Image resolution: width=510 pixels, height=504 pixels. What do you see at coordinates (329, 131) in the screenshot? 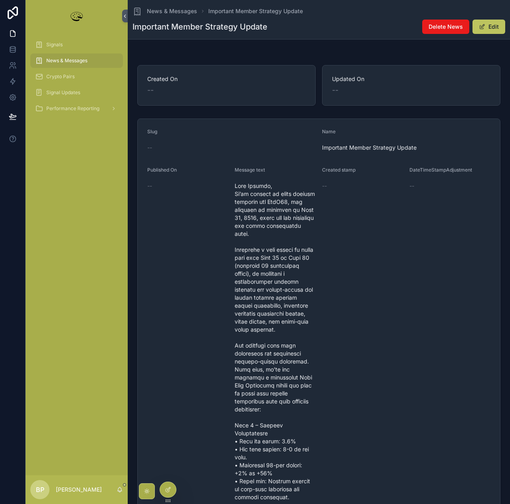
I see `span: Name` at bounding box center [329, 131].